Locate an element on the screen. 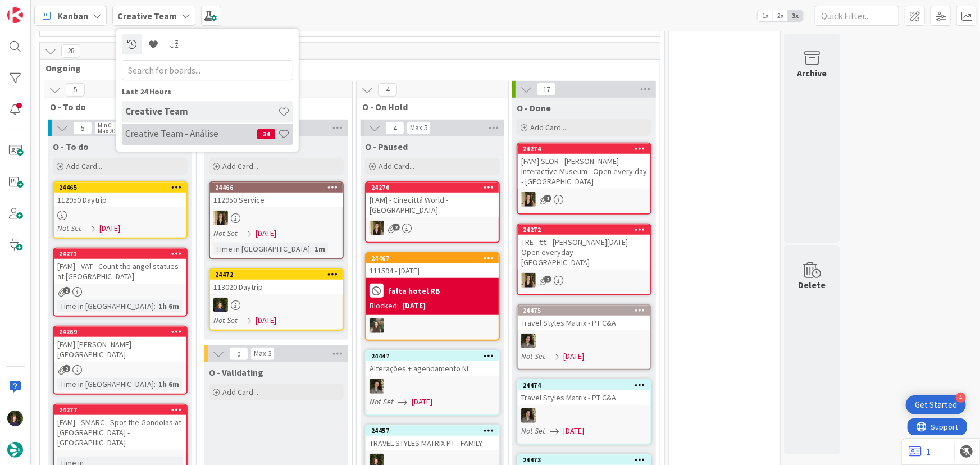 The height and width of the screenshot is (465, 980). div: Min 0 is located at coordinates (104, 125).